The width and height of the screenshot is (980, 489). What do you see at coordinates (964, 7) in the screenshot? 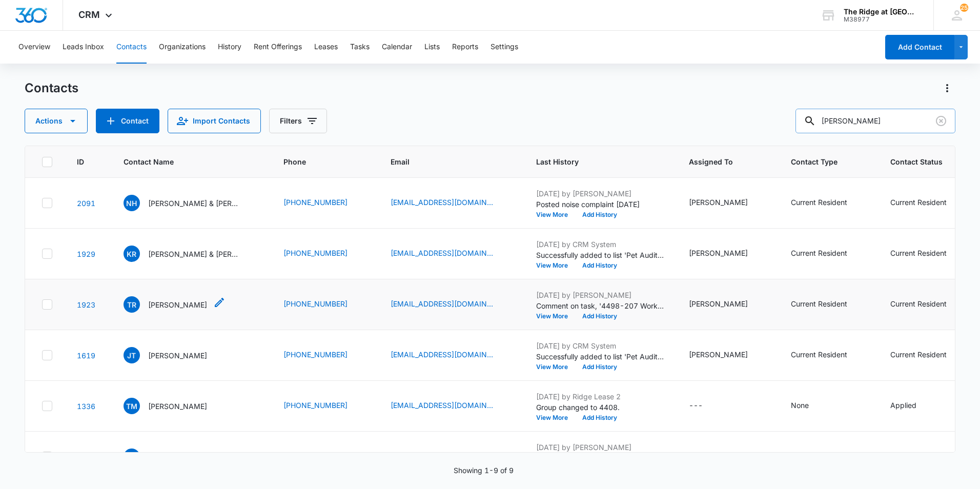
I see `div: notifications count` at bounding box center [964, 7].